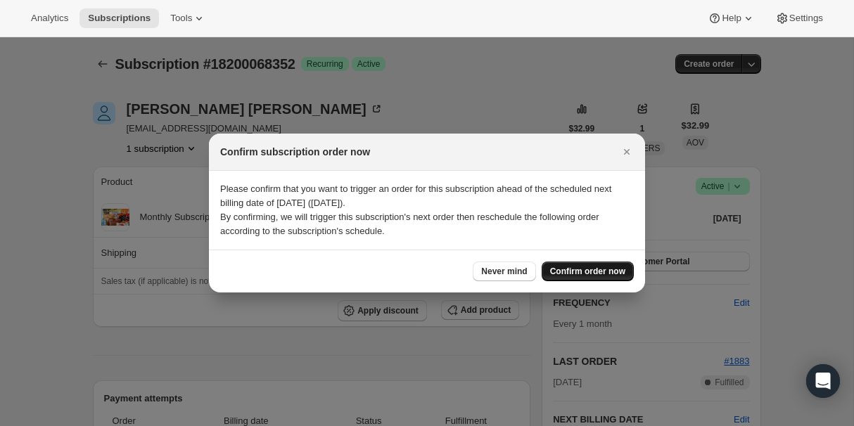 This screenshot has width=854, height=426. Describe the element at coordinates (504, 271) in the screenshot. I see `button: Never mind` at that location.